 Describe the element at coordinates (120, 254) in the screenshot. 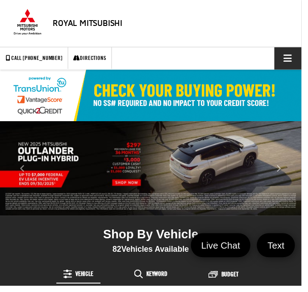

I see `span: 82` at that location.